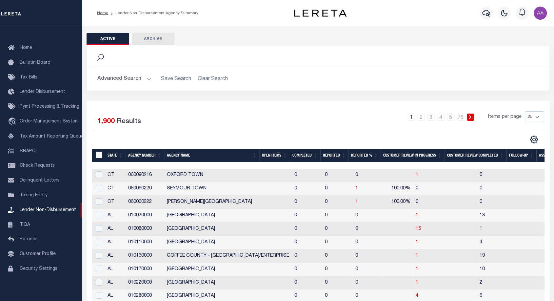 The height and width of the screenshot is (301, 554). What do you see at coordinates (417, 295) in the screenshot?
I see `a: 4` at bounding box center [417, 295].